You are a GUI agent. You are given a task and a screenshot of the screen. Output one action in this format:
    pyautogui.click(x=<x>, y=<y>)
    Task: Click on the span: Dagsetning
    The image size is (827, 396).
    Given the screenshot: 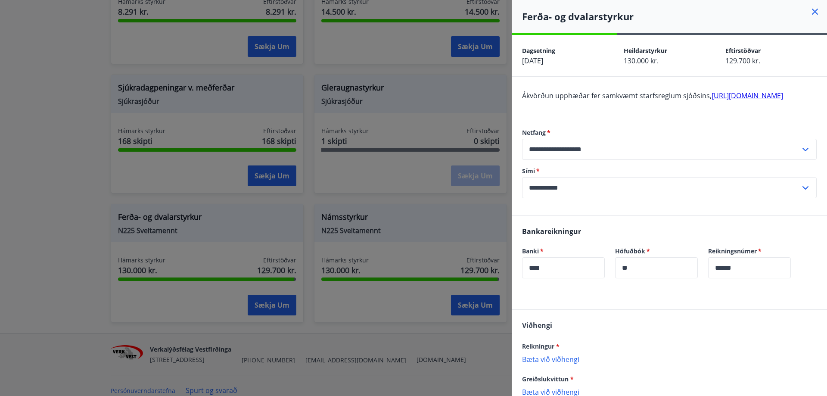 What is the action you would take?
    pyautogui.click(x=539, y=50)
    